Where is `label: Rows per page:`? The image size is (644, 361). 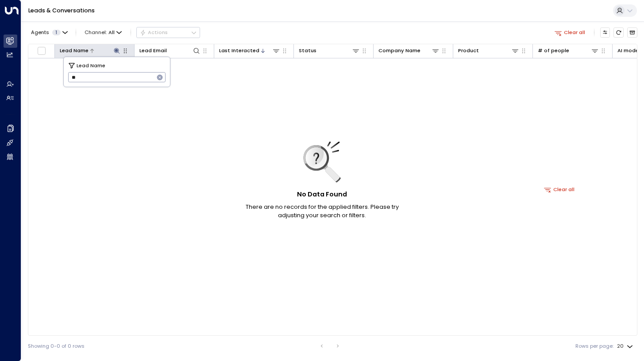
label: Rows per page: is located at coordinates (595, 346).